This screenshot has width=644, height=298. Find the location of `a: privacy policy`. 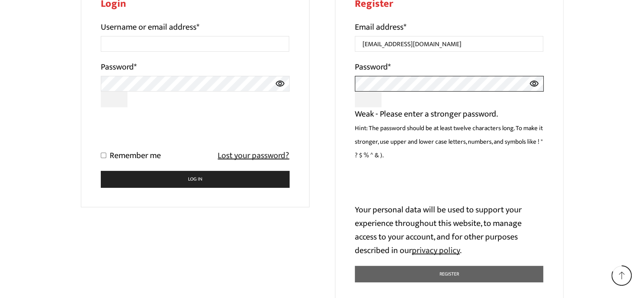

a: privacy policy is located at coordinates (436, 251).